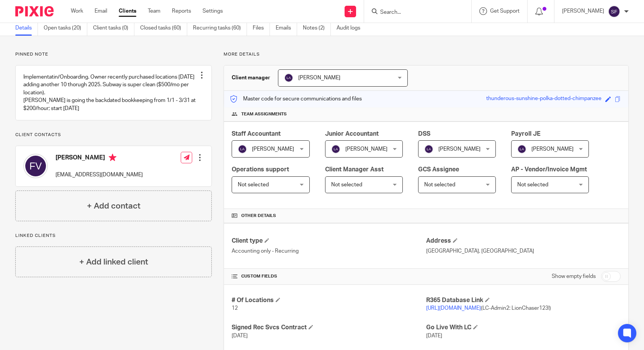 The width and height of the screenshot is (644, 350). I want to click on h4: Signed Rec Svcs Contract, so click(329, 327).